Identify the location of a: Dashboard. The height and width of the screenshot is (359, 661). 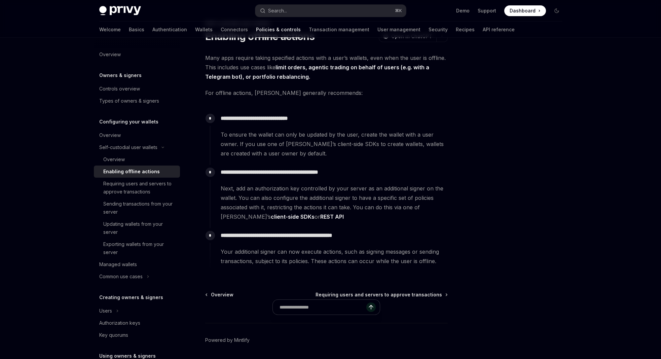
(525, 11).